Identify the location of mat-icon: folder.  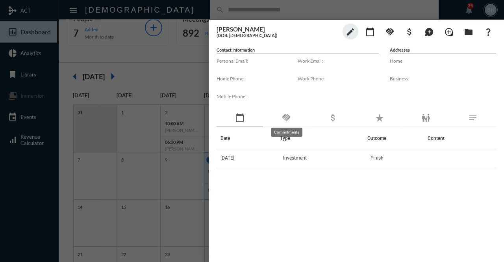
(468, 32).